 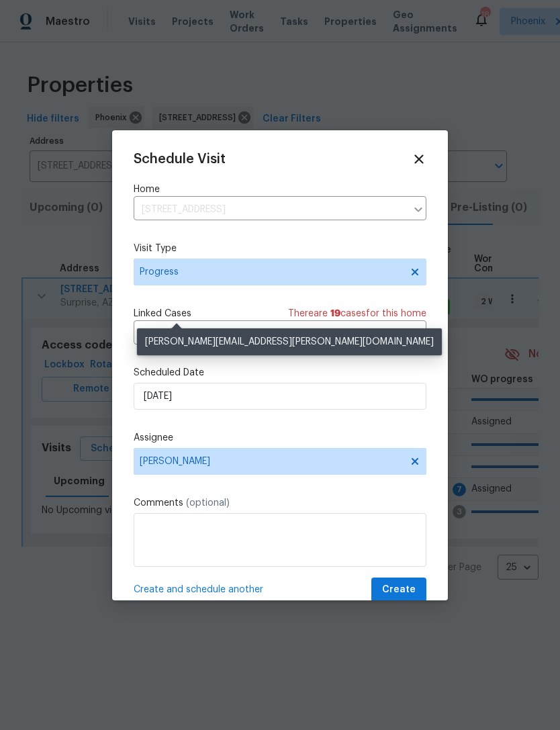 What do you see at coordinates (280, 189) in the screenshot?
I see `label: Home` at bounding box center [280, 189].